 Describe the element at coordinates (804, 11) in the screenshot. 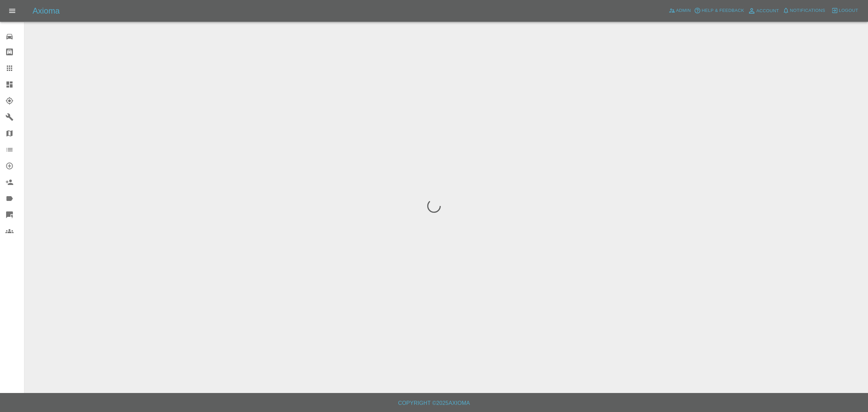

I see `button: Notifications` at that location.